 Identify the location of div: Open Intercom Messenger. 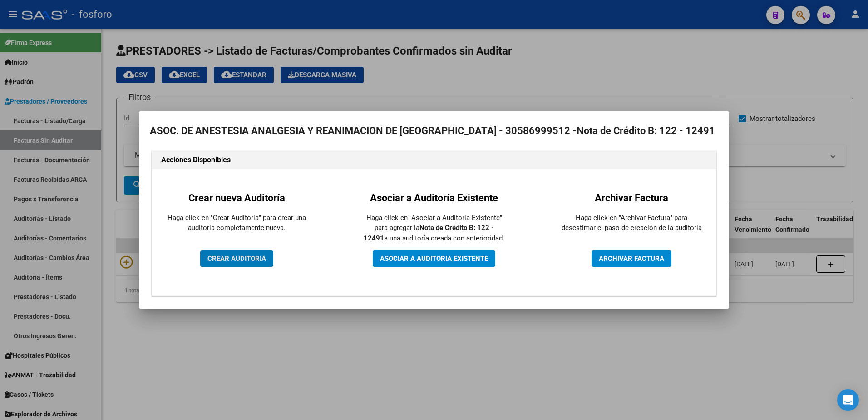
(848, 400).